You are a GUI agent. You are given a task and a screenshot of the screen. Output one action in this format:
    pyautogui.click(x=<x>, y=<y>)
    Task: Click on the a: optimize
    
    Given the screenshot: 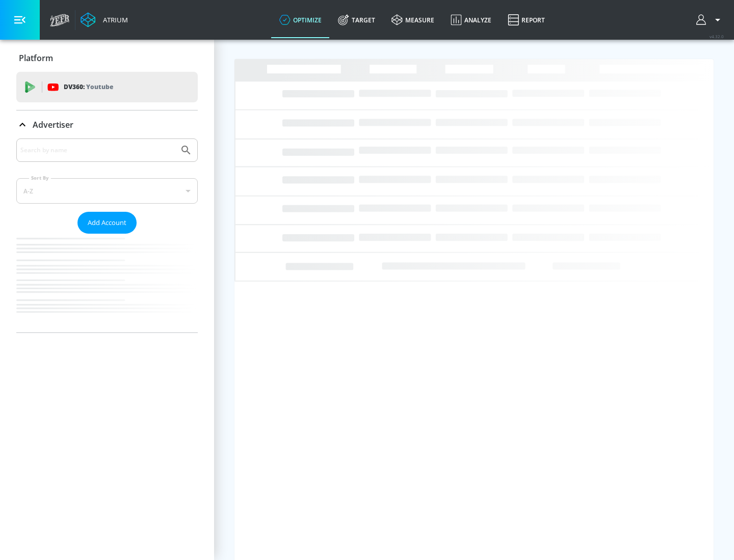 What is the action you would take?
    pyautogui.click(x=300, y=20)
    